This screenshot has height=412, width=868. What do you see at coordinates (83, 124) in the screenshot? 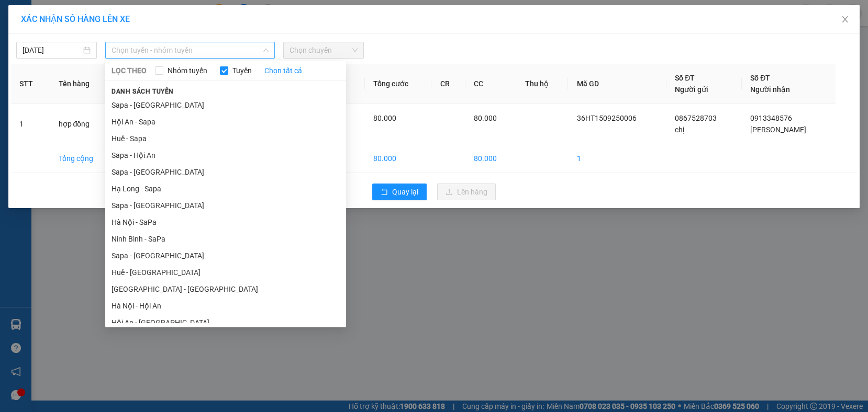
I see `td: hợp đồng` at bounding box center [83, 124].